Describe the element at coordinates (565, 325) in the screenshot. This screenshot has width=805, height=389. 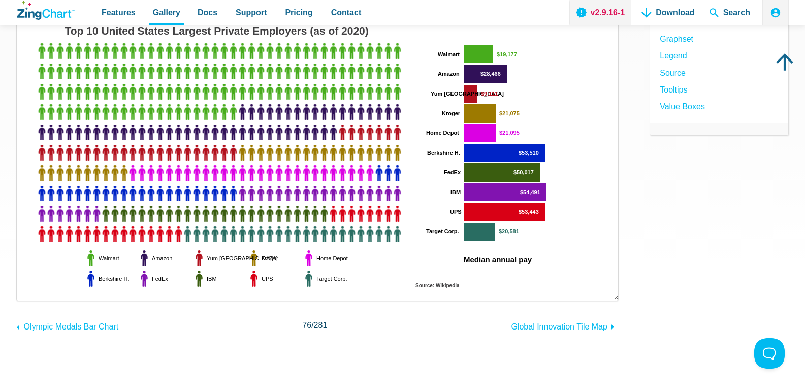
I see `a: Global Innovation Tile Map` at that location.